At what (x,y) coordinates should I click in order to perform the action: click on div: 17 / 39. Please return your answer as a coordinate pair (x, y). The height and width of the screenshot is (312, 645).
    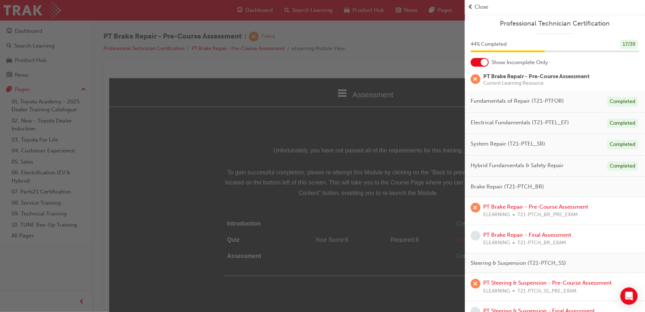
    Looking at the image, I should click on (629, 44).